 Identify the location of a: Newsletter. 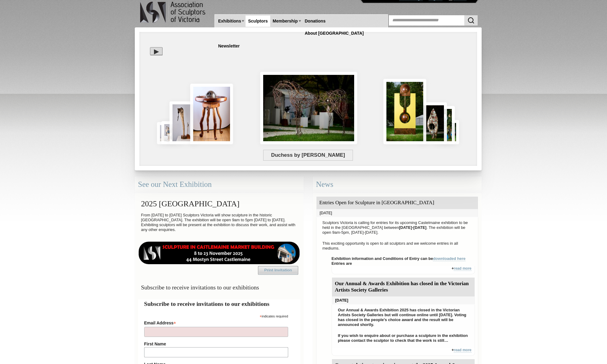
(229, 46).